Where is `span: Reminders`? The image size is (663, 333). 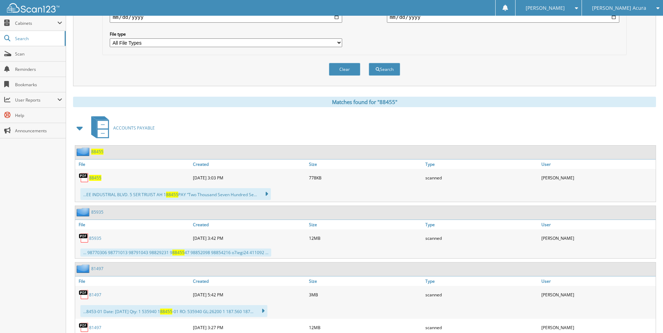
span: Reminders is located at coordinates (38, 69).